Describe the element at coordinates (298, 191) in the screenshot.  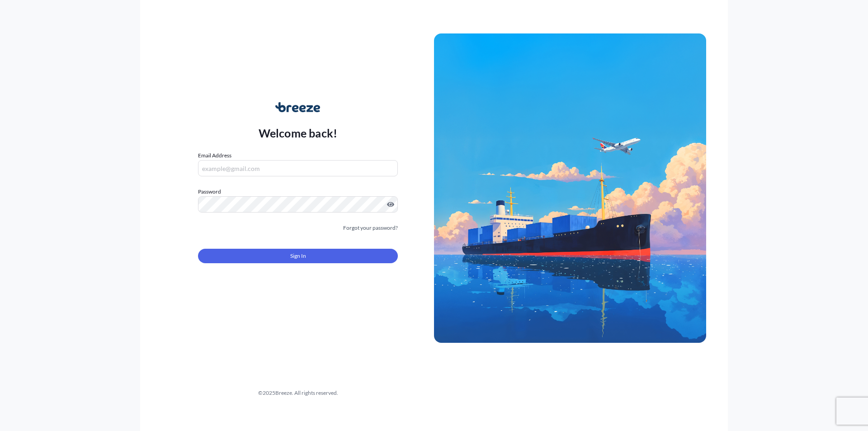
I see `label: Password` at that location.